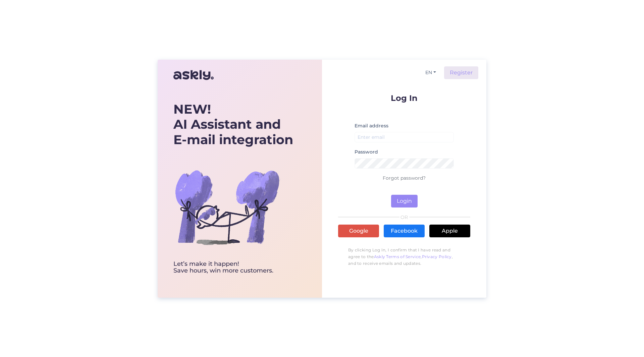 Image resolution: width=644 pixels, height=357 pixels. Describe the element at coordinates (358, 231) in the screenshot. I see `a: Google` at that location.